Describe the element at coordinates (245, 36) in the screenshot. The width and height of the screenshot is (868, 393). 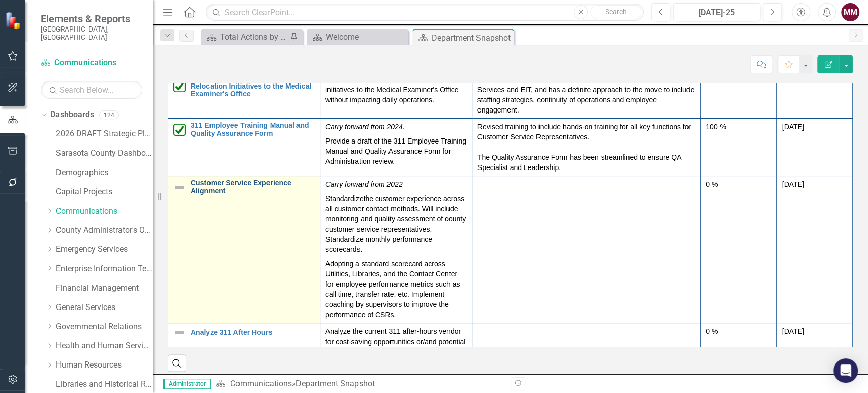
I see `a: Total Actions by Type` at that location.